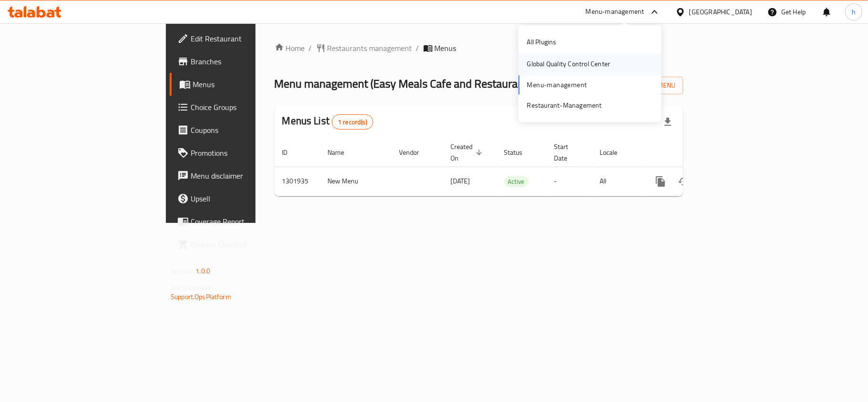 The width and height of the screenshot is (868, 402). Describe the element at coordinates (516, 182) in the screenshot. I see `div: Active` at that location.